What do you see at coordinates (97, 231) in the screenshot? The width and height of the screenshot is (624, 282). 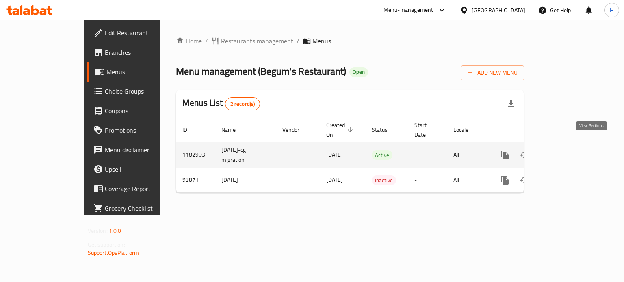 I see `span: Version:` at bounding box center [97, 231].